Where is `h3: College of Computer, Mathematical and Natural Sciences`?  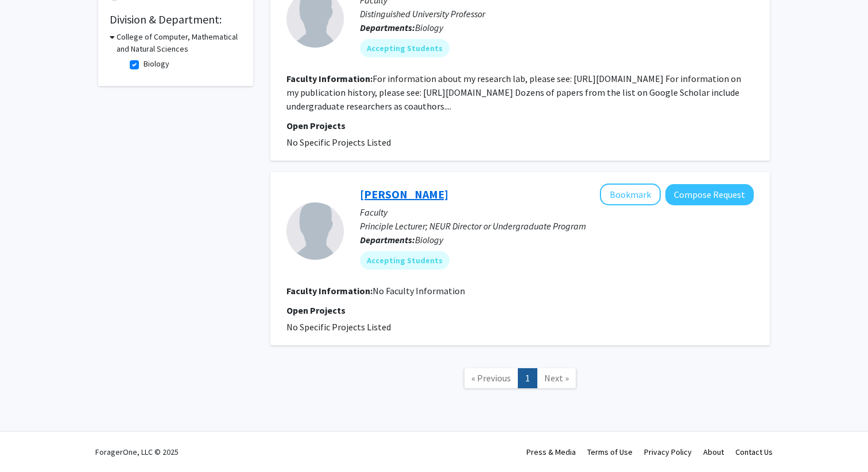
h3: College of Computer, Mathematical and Natural Sciences is located at coordinates (179, 43).